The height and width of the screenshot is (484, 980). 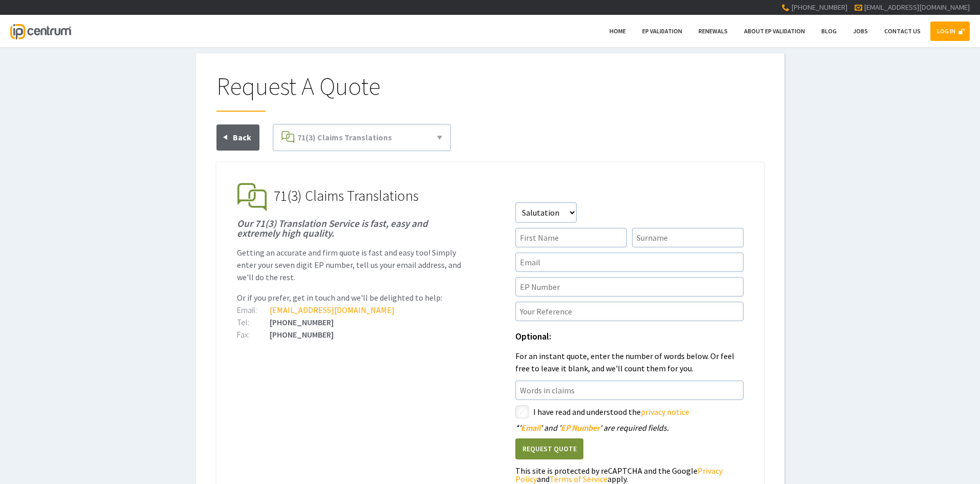 What do you see at coordinates (619, 475) in the screenshot?
I see `a: Privacy Policy` at bounding box center [619, 475].